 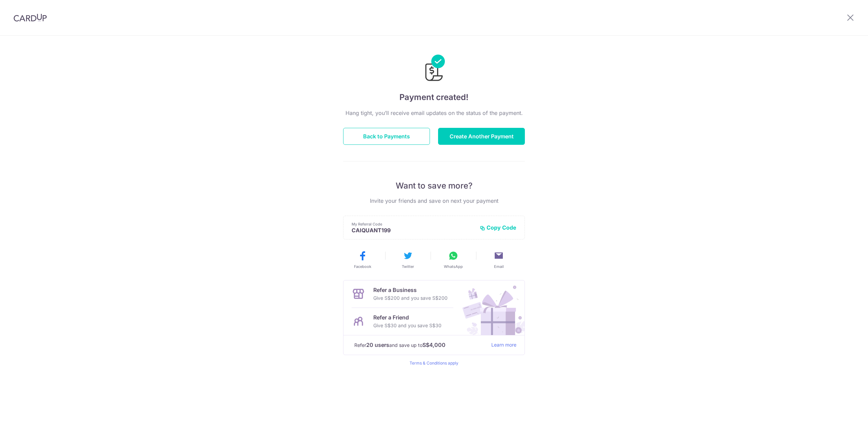 I want to click on img: Payments, so click(x=434, y=69).